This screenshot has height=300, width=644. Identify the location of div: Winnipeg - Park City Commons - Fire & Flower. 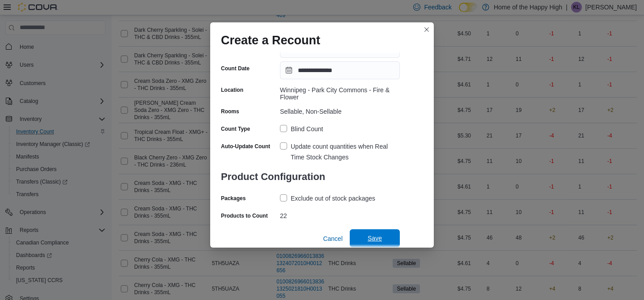
(340, 92).